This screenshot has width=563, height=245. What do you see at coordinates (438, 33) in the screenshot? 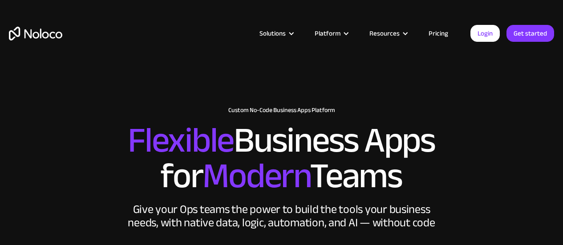
I see `a: Pricing` at bounding box center [438, 33].